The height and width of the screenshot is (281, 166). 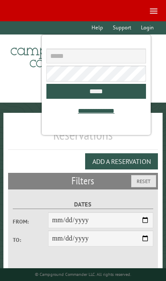 I want to click on button: Add a Reservation, so click(x=122, y=162).